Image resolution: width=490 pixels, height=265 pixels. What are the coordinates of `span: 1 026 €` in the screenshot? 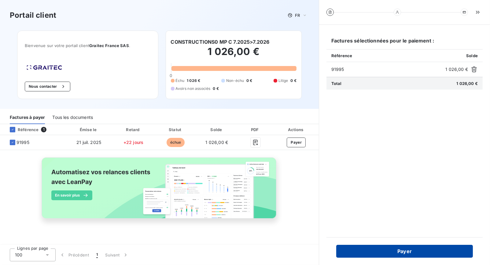 It's located at (193, 81).